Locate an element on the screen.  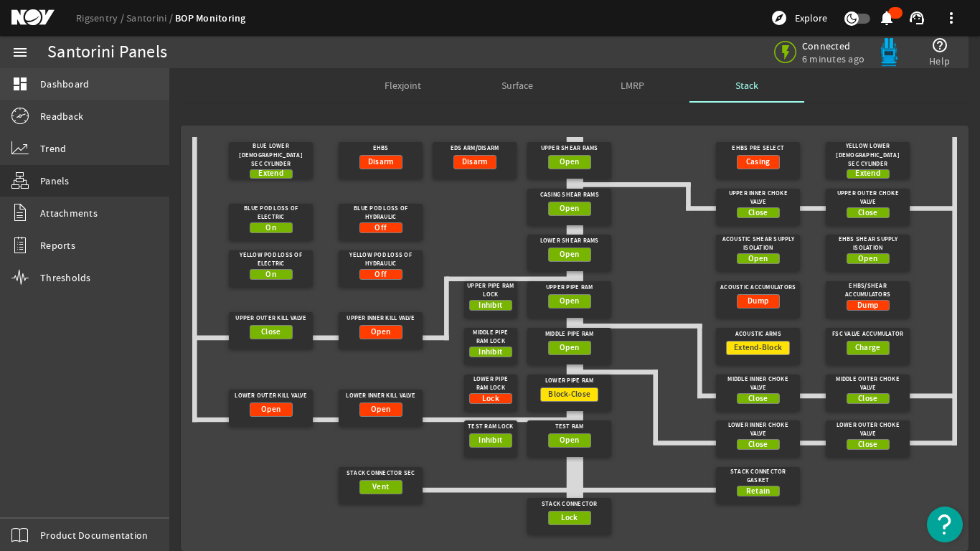
div: Casing Shear Rams is located at coordinates (570, 195).